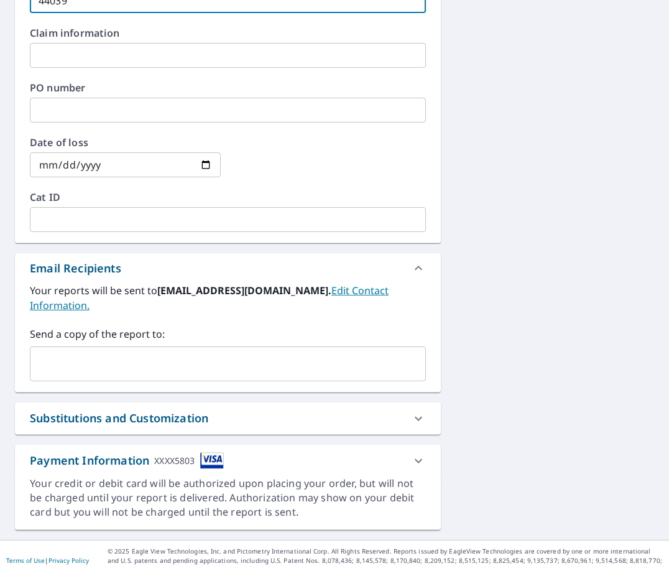  What do you see at coordinates (26, 561) in the screenshot?
I see `a: Terms of Use` at bounding box center [26, 561].